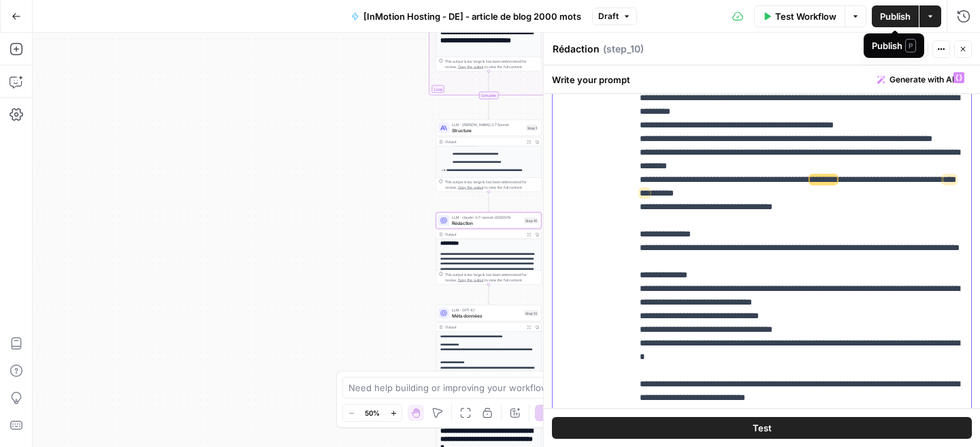 This screenshot has height=447, width=980. Describe the element at coordinates (488, 95) in the screenshot. I see `div: Complete` at that location.